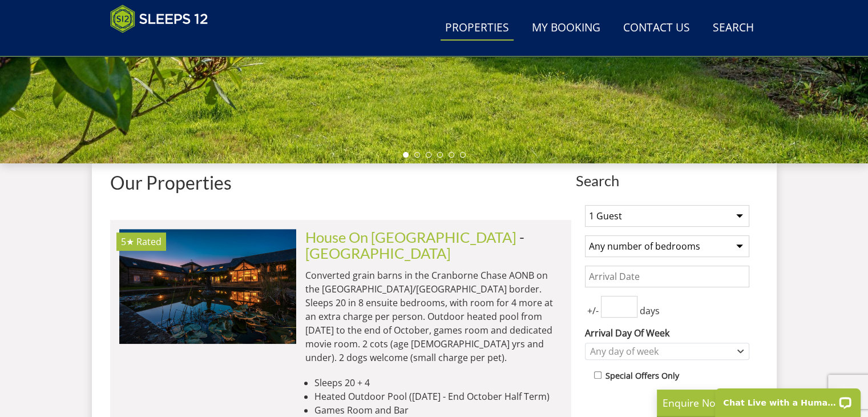 This screenshot has width=868, height=417. Describe the element at coordinates (138, 22) in the screenshot. I see `button: Open LiveChat chat widget` at that location.